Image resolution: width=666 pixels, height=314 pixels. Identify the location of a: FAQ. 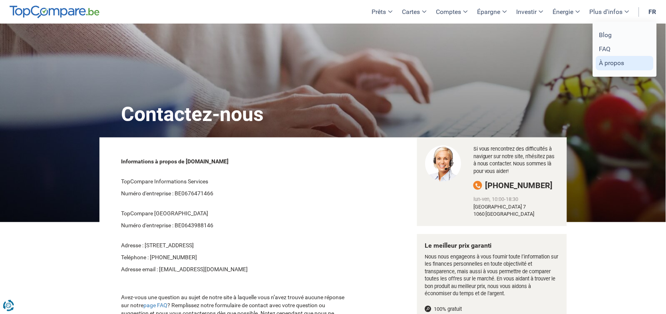
(624, 49).